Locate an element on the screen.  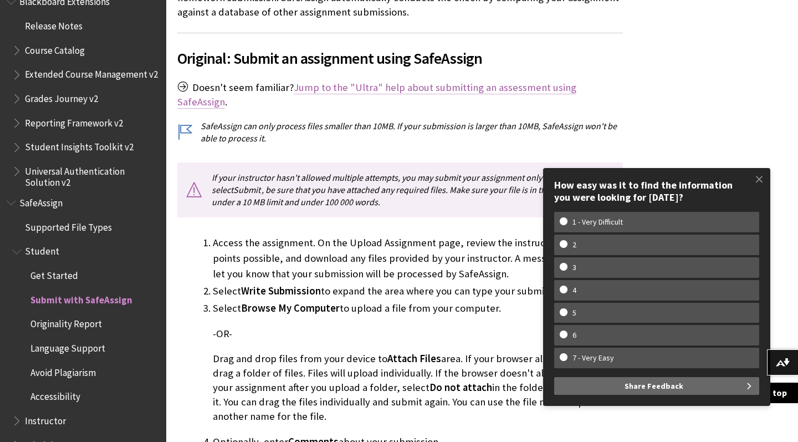
span: Share Feedback is located at coordinates (654, 386).